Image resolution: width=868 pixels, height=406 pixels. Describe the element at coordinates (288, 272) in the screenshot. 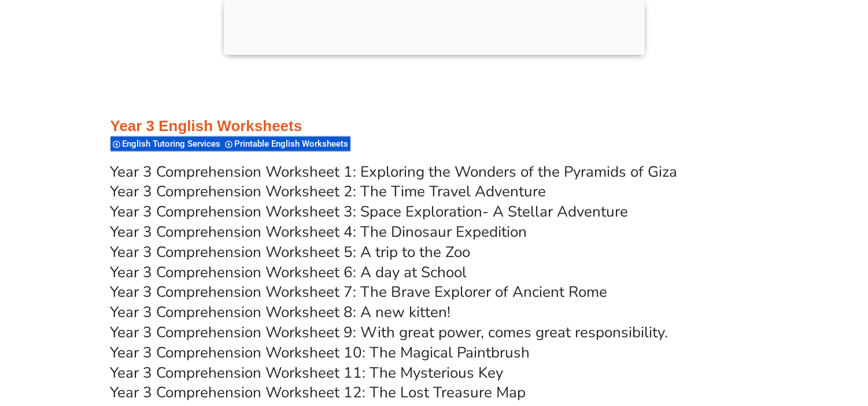

I see `a: Year 3 Comprehension Worksheet 6: A day at School` at that location.